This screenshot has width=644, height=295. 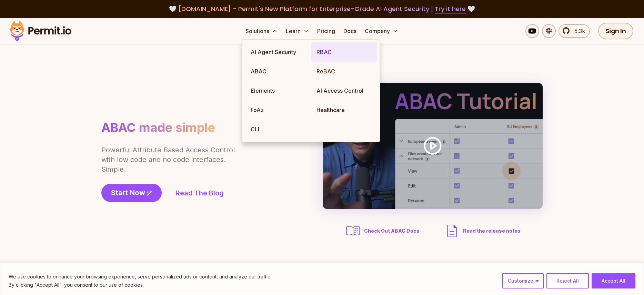 I want to click on span: Read the release notes, so click(x=492, y=231).